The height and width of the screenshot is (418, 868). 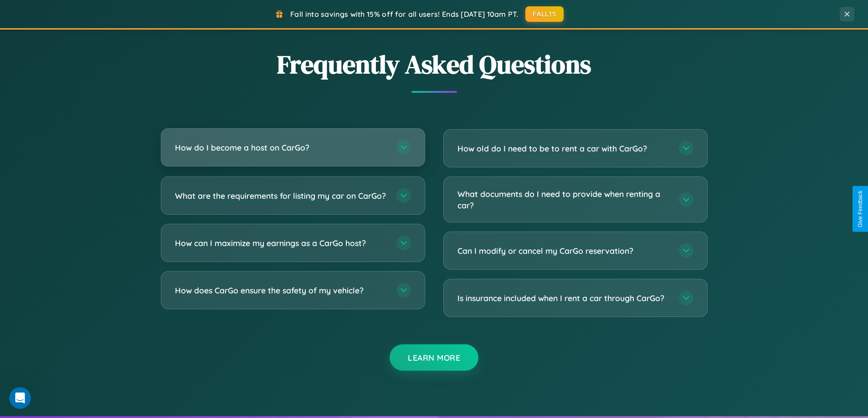 I want to click on h3: How does CarGo ensure the safety of my vehicle?, so click(x=281, y=290).